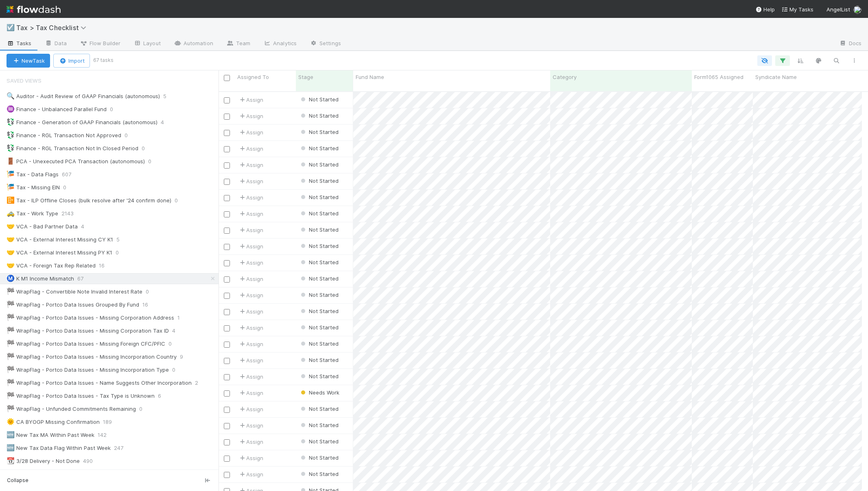  What do you see at coordinates (58, 448) in the screenshot?
I see `div: New Tax Data Flag Within Past Week` at bounding box center [58, 448].